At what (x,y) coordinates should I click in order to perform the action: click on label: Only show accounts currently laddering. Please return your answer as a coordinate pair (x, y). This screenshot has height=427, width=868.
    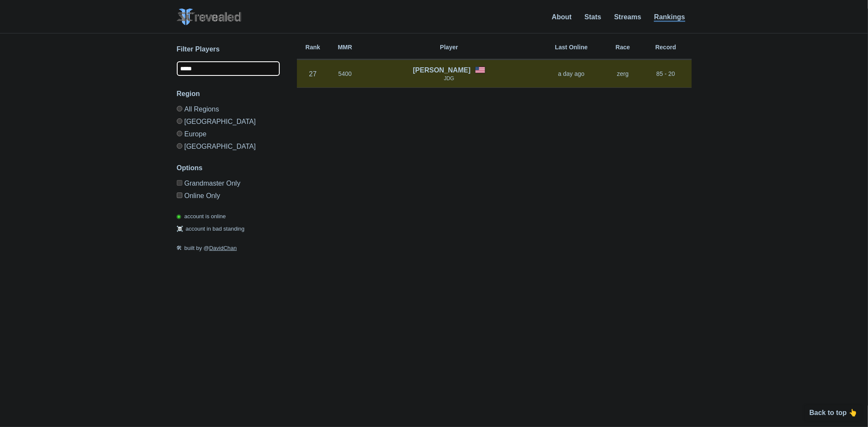
    Looking at the image, I should click on (229, 195).